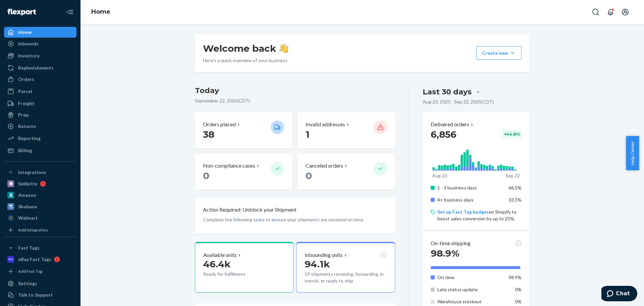 The height and width of the screenshot is (306, 644). I want to click on a: Add Integration, so click(40, 230).